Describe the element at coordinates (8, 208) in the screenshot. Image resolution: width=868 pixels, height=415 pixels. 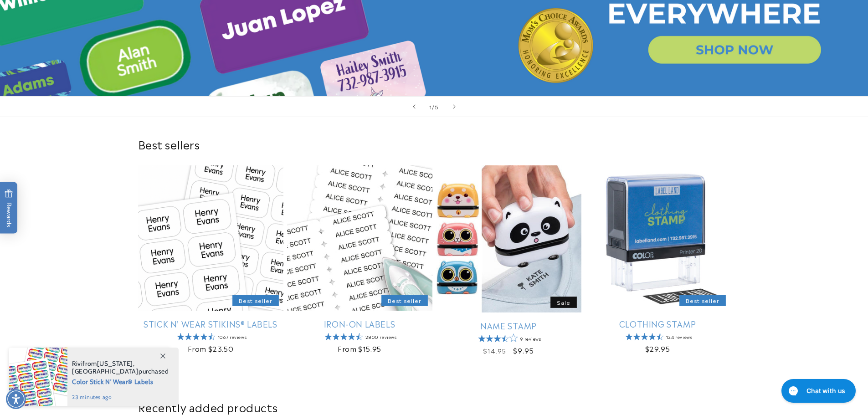
I see `span: Rewards` at that location.